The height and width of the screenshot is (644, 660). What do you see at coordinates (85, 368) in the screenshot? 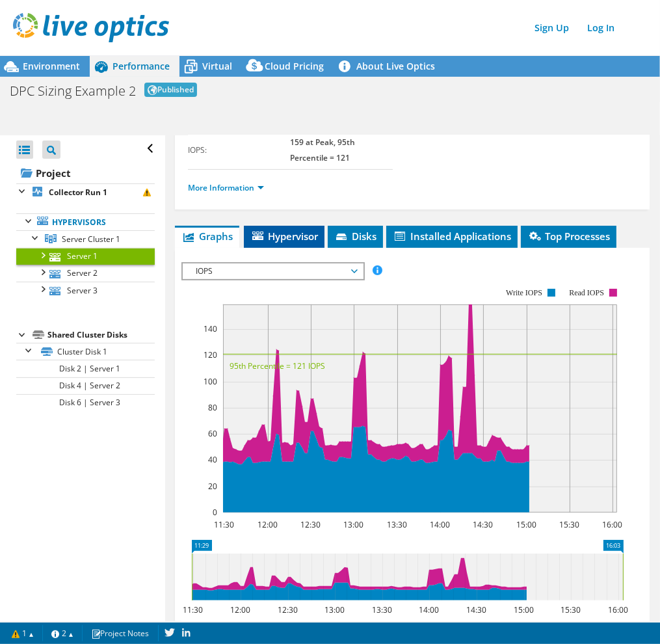
I see `a: Disk 2 | Server 1` at bounding box center [85, 368].